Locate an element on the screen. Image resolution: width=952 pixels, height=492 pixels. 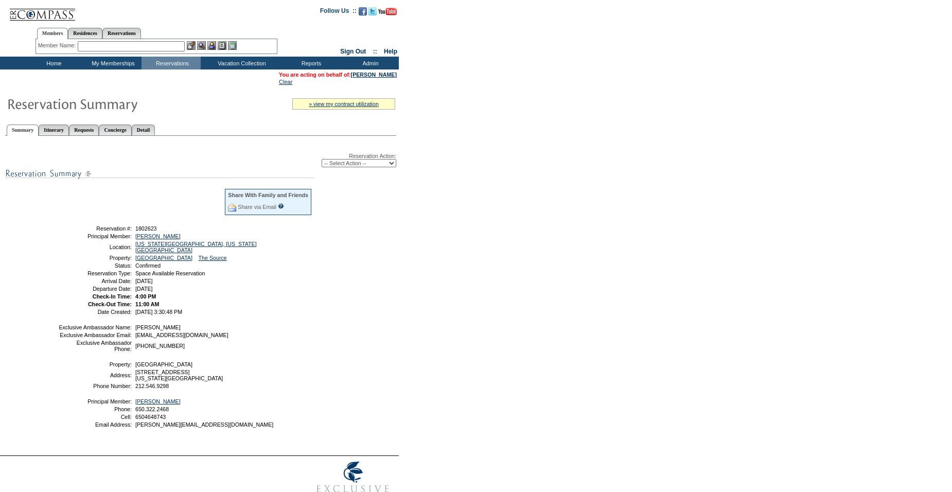
span: 6504648743 is located at coordinates (150, 417).